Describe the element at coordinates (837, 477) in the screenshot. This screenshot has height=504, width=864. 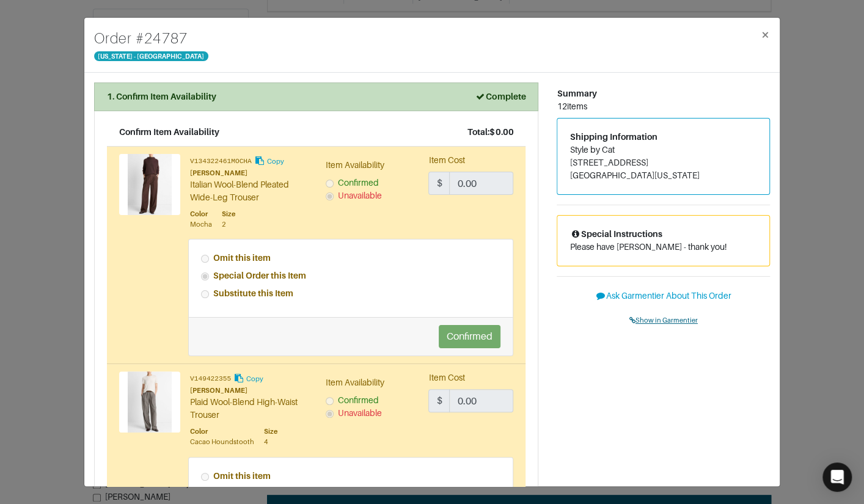
I see `div: Open Intercom Messenger` at that location.